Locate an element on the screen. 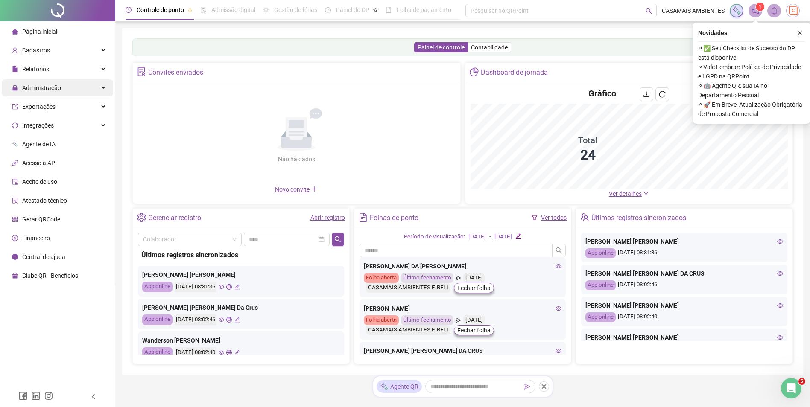  span: Controle de ponto is located at coordinates (160, 10).